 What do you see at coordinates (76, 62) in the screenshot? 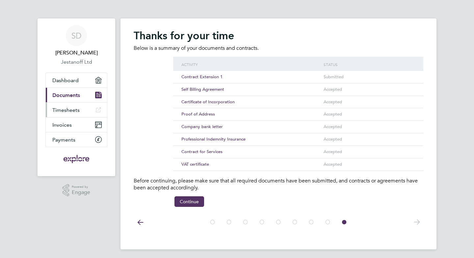
I see `a: Jestanoff Ltd` at bounding box center [76, 62].